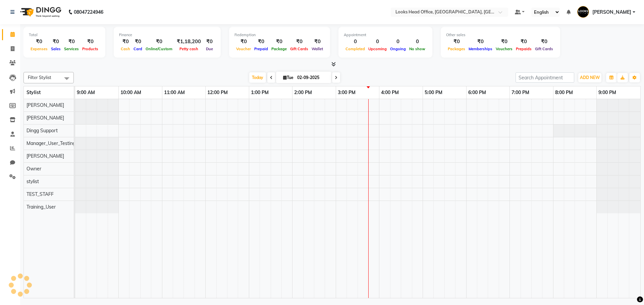 The height and width of the screenshot is (305, 644). What do you see at coordinates (42, 131) in the screenshot?
I see `span: Dingg Support` at bounding box center [42, 131].